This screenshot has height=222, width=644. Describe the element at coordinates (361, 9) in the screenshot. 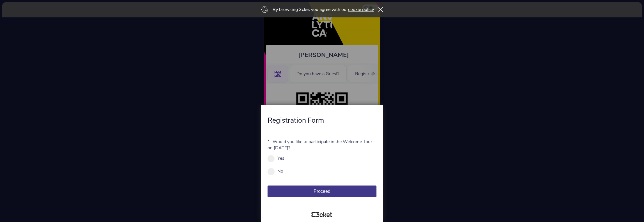

I see `a: cookie policy` at that location.